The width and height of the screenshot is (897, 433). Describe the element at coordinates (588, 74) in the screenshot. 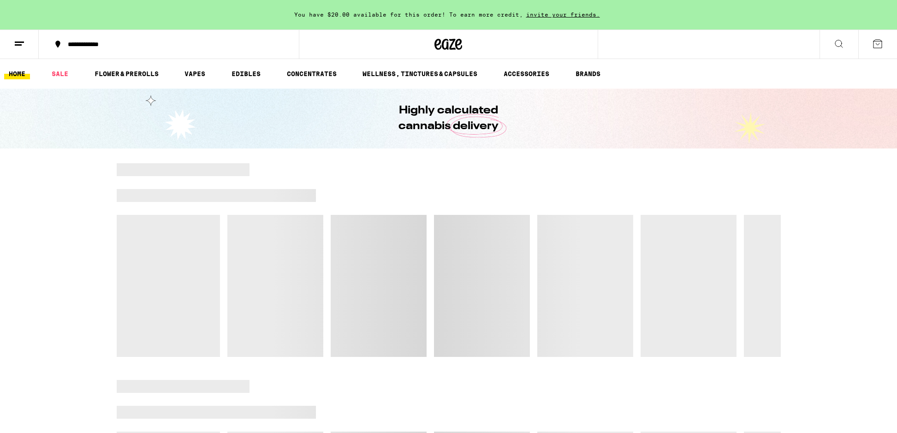

I see `a: BRANDS` at that location.